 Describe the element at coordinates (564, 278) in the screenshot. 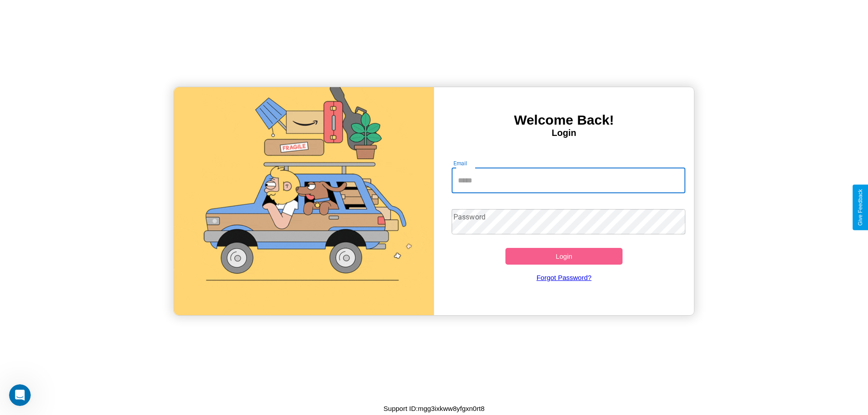

I see `a: Forgot Password?` at that location.